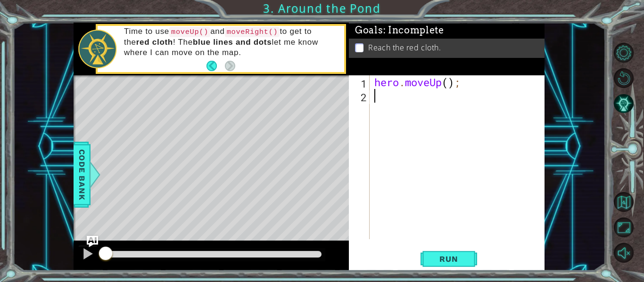 Image resolution: width=644 pixels, height=282 pixels. Describe the element at coordinates (448, 259) in the screenshot. I see `span: Run` at that location.